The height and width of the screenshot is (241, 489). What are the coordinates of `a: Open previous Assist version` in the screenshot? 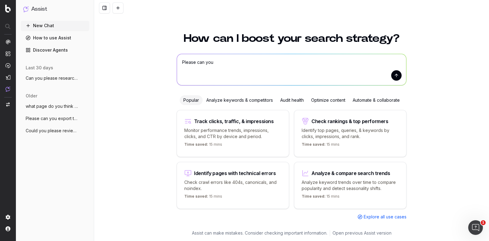 It's located at (362, 233).